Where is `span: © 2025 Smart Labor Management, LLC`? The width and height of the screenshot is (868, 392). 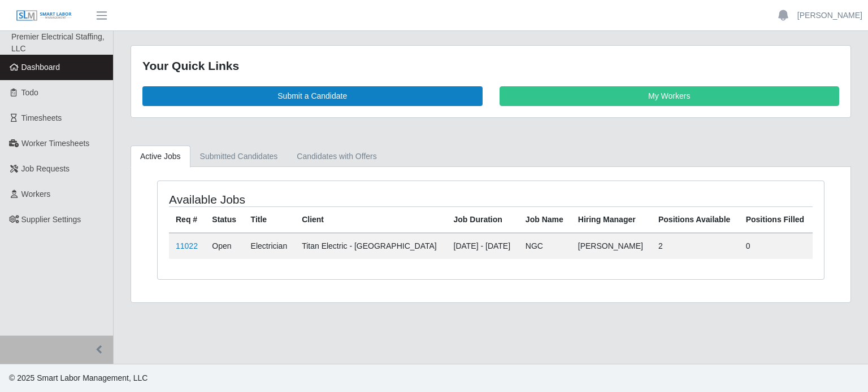 span: © 2025 Smart Labor Management, LLC is located at coordinates (78, 378).